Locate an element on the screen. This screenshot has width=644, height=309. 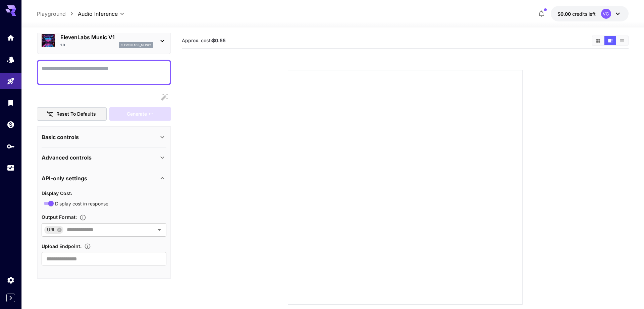
div: Expand sidebar is located at coordinates (11, 298).